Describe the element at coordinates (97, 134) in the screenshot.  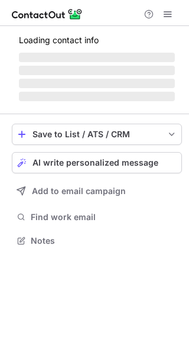
I see `div: Save to List / ATS / CRM` at that location.